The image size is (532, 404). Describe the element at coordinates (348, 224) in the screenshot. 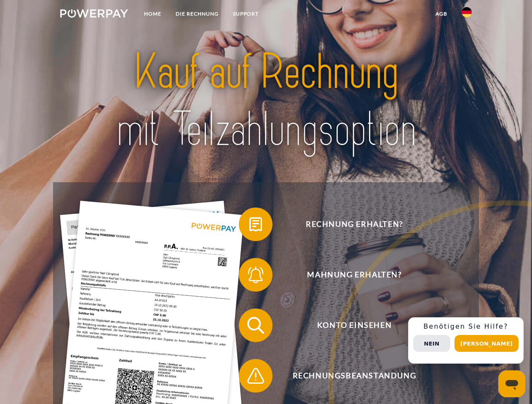

I see `button: Rechnung erhalten?` at that location.